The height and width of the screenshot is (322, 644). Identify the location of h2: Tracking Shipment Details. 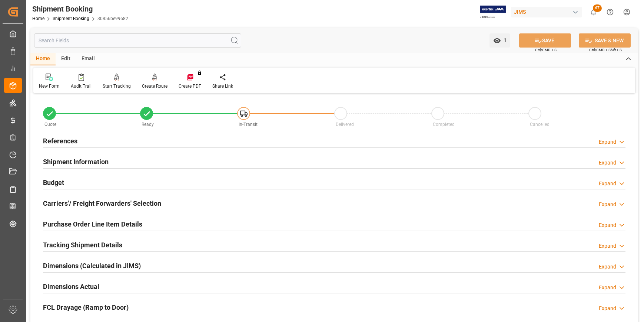
(82, 244).